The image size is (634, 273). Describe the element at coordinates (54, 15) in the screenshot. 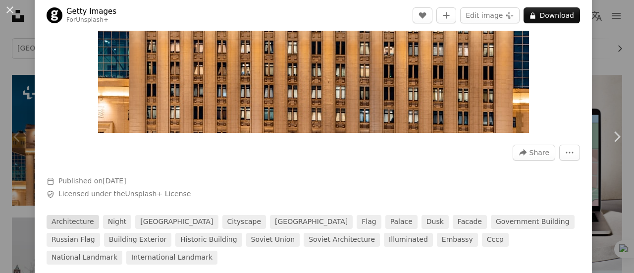

I see `img: Go to Getty Images's profile` at that location.